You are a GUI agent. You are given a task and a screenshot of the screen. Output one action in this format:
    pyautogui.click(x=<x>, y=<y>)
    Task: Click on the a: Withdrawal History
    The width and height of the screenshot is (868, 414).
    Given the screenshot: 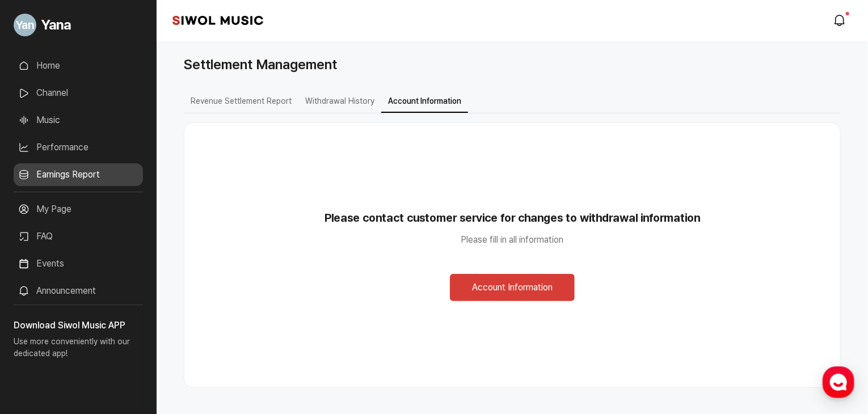 What is the action you would take?
    pyautogui.click(x=340, y=101)
    